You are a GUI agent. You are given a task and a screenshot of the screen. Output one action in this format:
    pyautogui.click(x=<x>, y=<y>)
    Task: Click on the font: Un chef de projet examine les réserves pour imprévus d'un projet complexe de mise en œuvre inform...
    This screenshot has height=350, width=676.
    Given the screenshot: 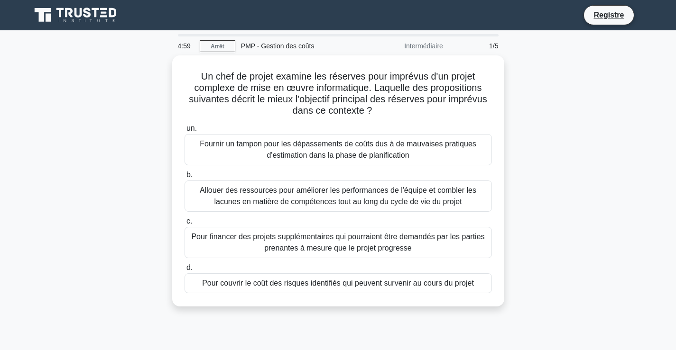 What is the action you would take?
    pyautogui.click(x=338, y=93)
    